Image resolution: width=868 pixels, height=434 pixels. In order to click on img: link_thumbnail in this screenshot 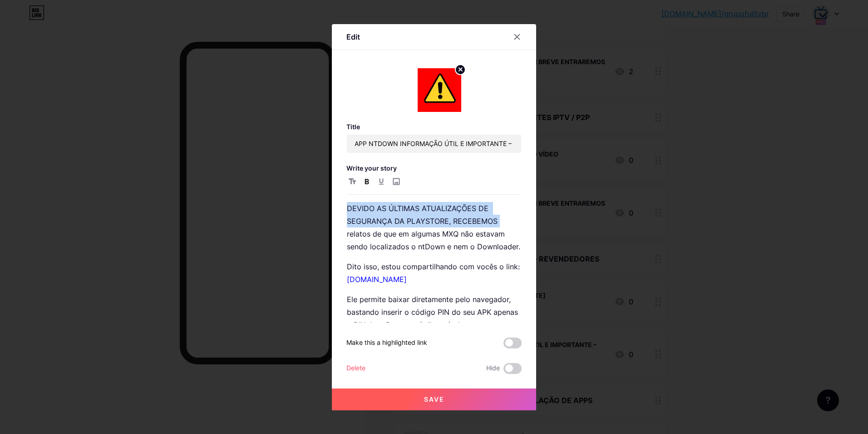, I will do `click(440, 90)`.